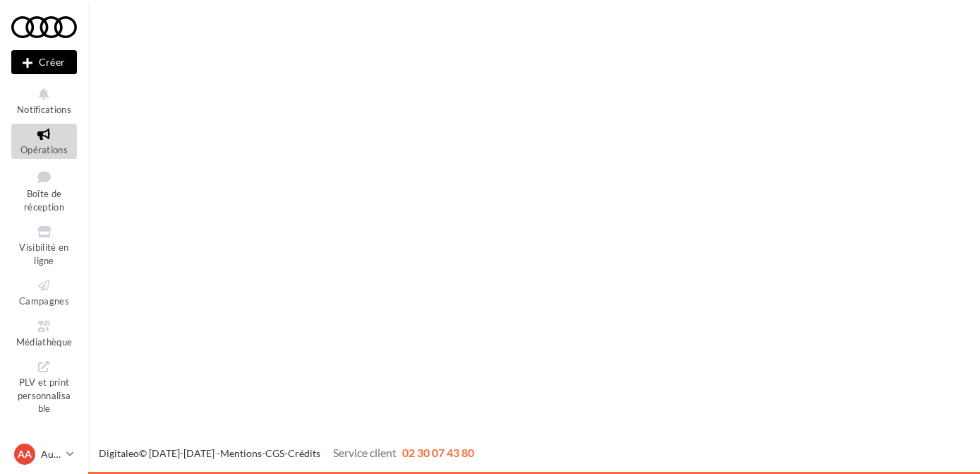 The height and width of the screenshot is (474, 980). Describe the element at coordinates (44, 190) in the screenshot. I see `a: Boîte de réception` at that location.